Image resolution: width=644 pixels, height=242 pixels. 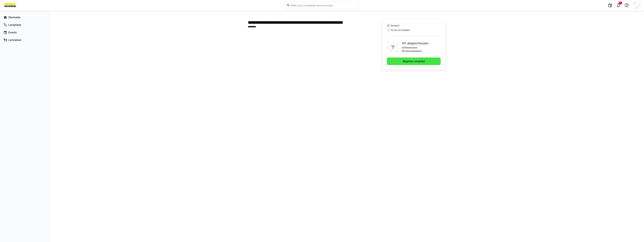 I want to click on p: 52 min, so click(x=406, y=51).